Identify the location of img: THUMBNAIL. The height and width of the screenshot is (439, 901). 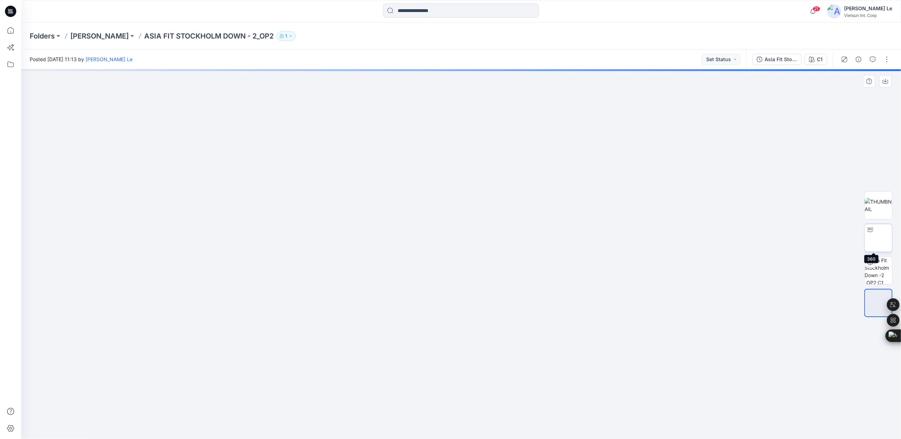
(878, 205).